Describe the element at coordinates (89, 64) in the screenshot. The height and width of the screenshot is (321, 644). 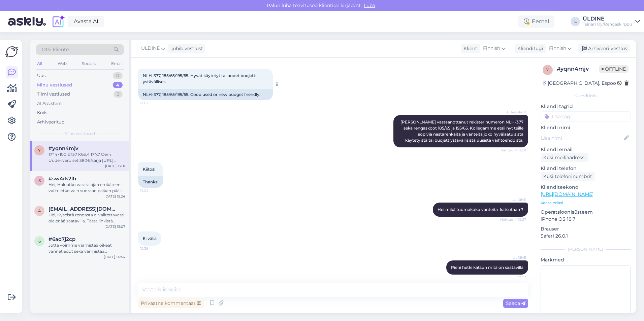
I see `div: Socials` at that location.